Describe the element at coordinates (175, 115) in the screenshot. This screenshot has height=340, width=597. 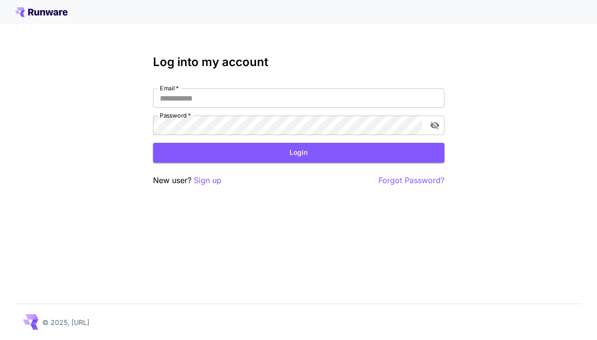
I see `label: Password` at that location.